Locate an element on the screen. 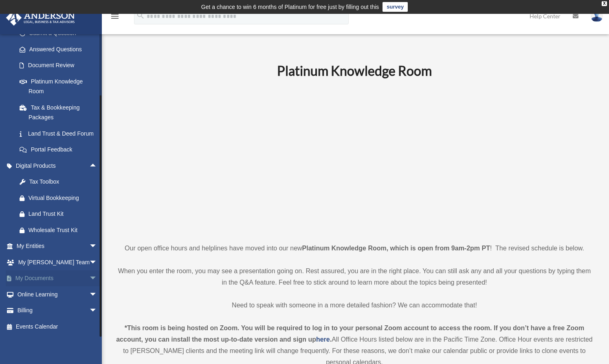 Image resolution: width=609 pixels, height=364 pixels. div: Tax Toolbox is located at coordinates (64, 181).